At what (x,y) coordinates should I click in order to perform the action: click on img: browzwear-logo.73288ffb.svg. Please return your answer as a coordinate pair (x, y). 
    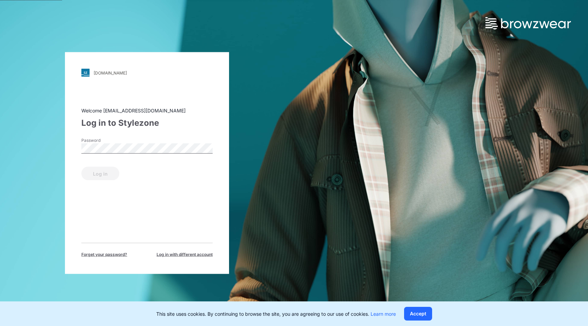
    Looking at the image, I should click on (528, 23).